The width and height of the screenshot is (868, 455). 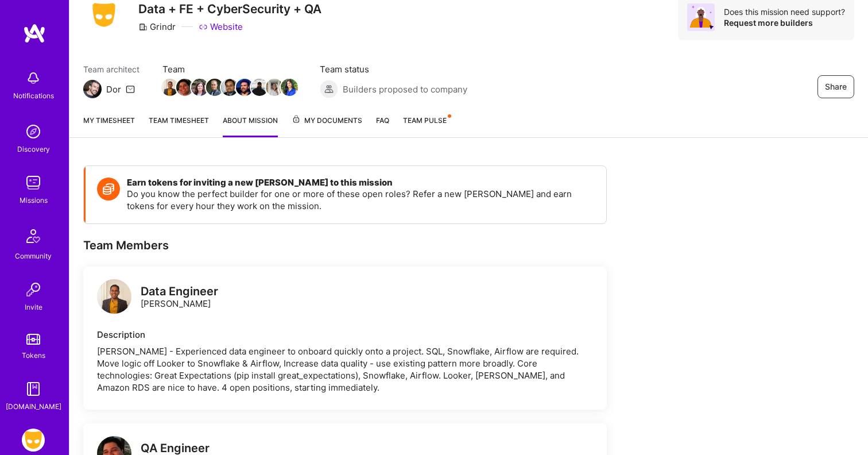 What do you see at coordinates (34, 200) in the screenshot?
I see `div: Missions` at bounding box center [34, 200].